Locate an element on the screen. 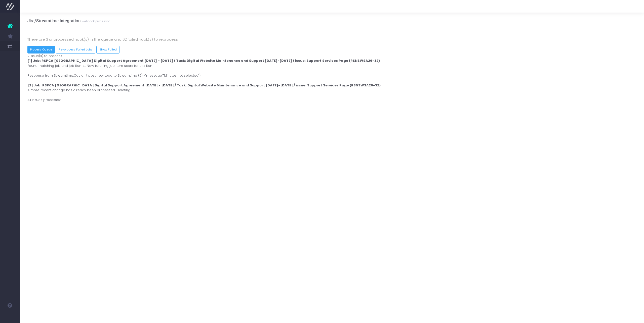 This screenshot has width=644, height=323. h3: Jira/Streamtime Integration is located at coordinates (68, 21).